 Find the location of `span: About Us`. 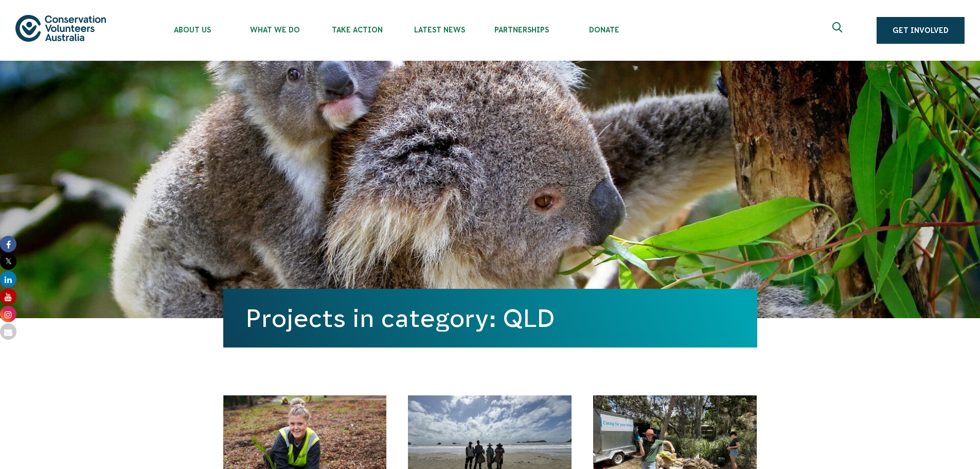

span: About Us is located at coordinates (192, 30).